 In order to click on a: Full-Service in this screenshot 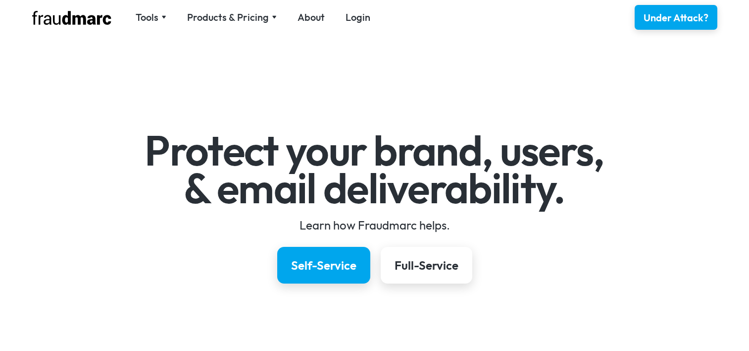, I will do `click(426, 265)`.